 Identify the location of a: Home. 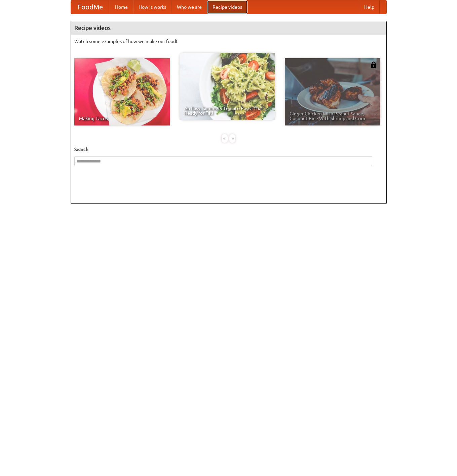
(121, 7).